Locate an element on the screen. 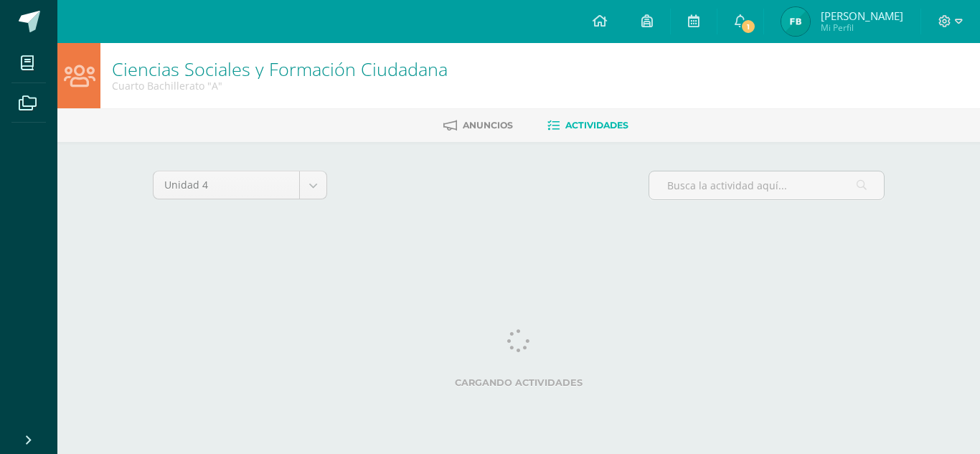 Image resolution: width=980 pixels, height=454 pixels. img: 4f77dbc6e42657b8d0ce964fb58b13e3.png is located at coordinates (796, 22).